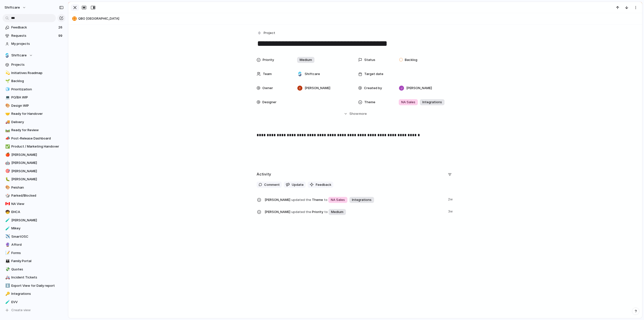 Image resolution: width=644 pixels, height=320 pixels. I want to click on a: 👪Family Portal, so click(34, 261).